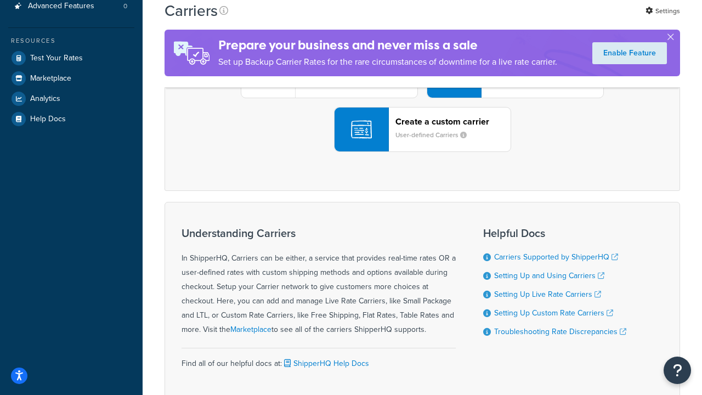 The width and height of the screenshot is (702, 395). I want to click on span: Analytics, so click(45, 99).